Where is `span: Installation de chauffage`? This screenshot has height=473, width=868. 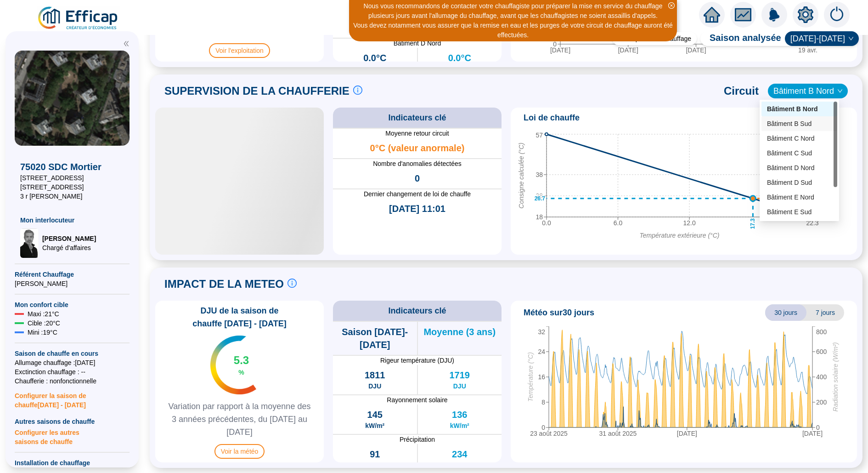 span: Installation de chauffage is located at coordinates (72, 463).